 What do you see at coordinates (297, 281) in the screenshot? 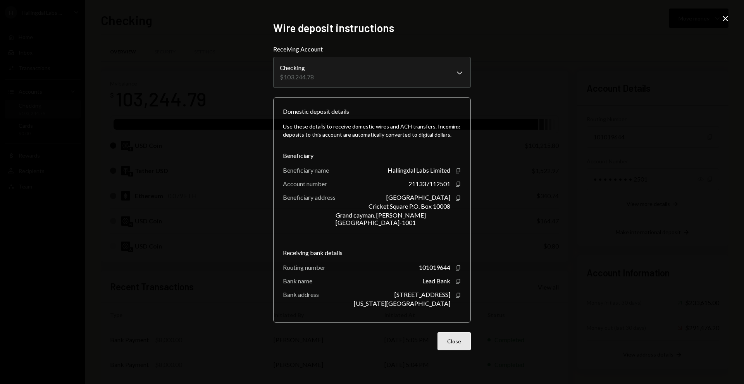
I see `div: Bank name` at bounding box center [297, 281].